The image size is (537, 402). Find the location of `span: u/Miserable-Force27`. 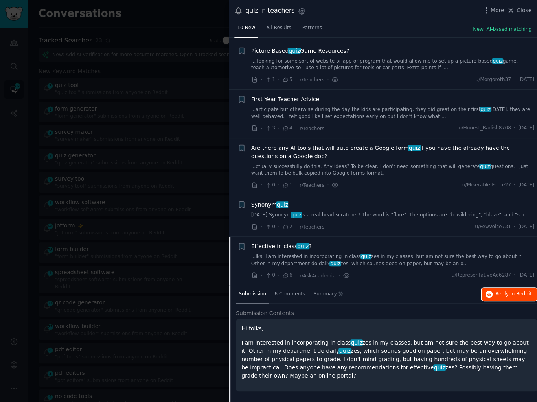

span: u/Miserable-Force27 is located at coordinates (487, 185).